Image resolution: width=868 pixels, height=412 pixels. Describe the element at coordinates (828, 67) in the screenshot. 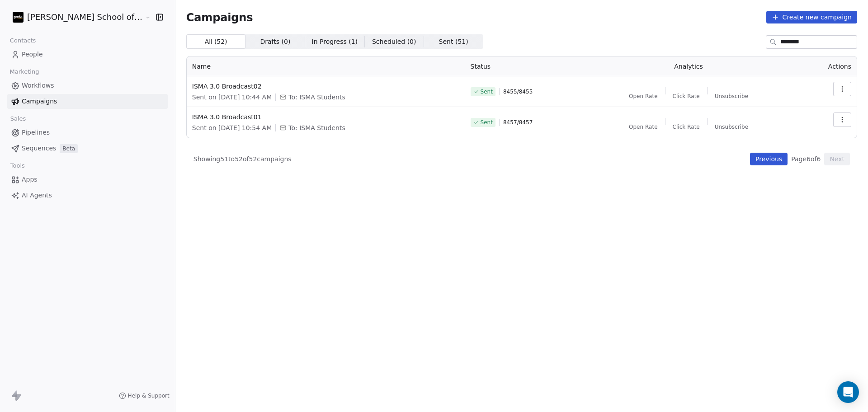

I see `th: Actions` at that location.